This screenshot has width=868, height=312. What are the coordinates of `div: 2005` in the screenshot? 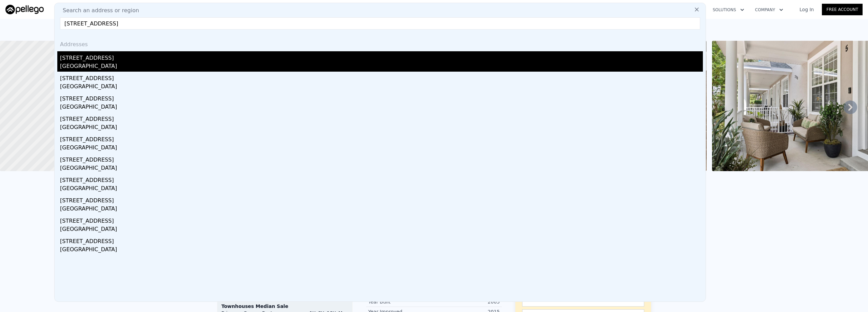 It's located at (467, 301).